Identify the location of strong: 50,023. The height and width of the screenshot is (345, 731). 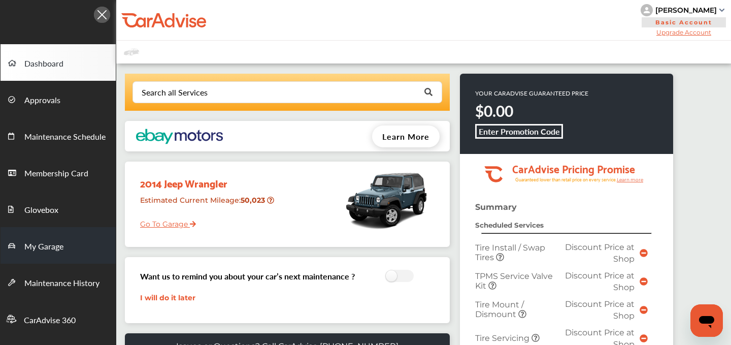
(254, 200).